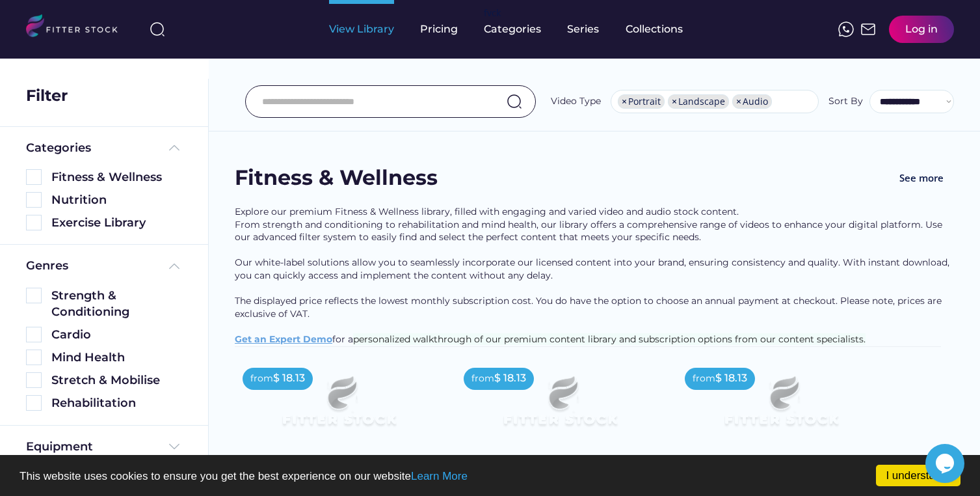 The width and height of the screenshot is (980, 496). I want to click on div: Genres, so click(46, 265).